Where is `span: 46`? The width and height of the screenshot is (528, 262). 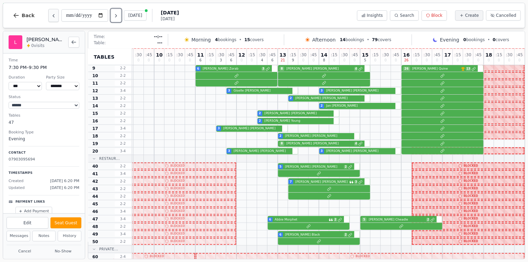
span: 46 is located at coordinates (95, 212).